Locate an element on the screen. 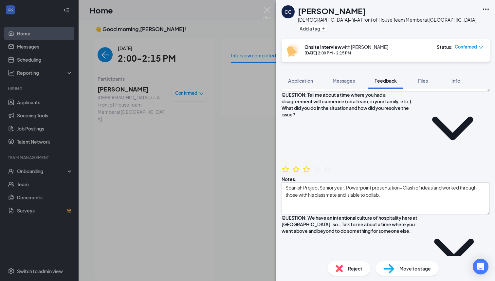 This screenshot has height=281, width=495. svg: Plus is located at coordinates (324, 29).